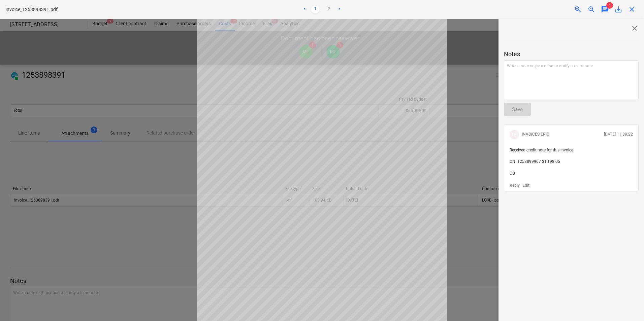 Image resolution: width=644 pixels, height=321 pixels. What do you see at coordinates (315, 9) in the screenshot?
I see `a: Page 1 is your current page` at bounding box center [315, 9].